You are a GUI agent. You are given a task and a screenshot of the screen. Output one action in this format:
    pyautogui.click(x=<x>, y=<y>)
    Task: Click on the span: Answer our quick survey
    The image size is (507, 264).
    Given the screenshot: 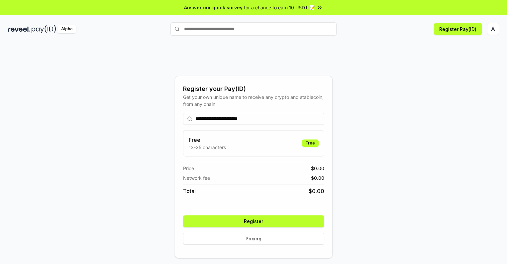 What is the action you would take?
    pyautogui.click(x=213, y=7)
    